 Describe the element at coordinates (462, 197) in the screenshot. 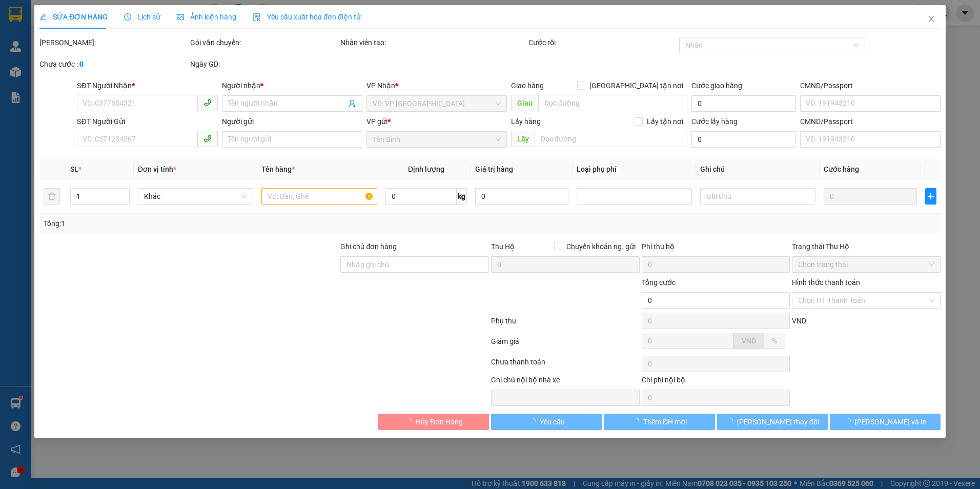

I see `span: kg` at that location.